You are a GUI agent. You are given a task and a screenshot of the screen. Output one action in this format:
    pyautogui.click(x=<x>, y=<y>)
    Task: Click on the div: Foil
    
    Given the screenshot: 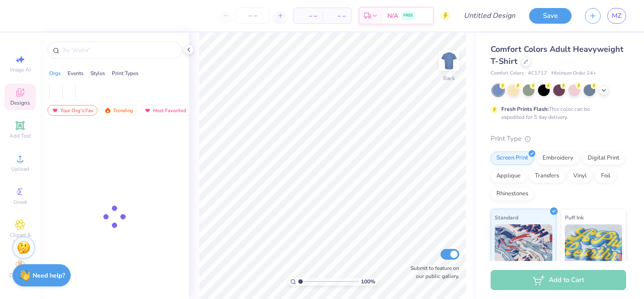 What is the action you would take?
    pyautogui.click(x=605, y=176)
    